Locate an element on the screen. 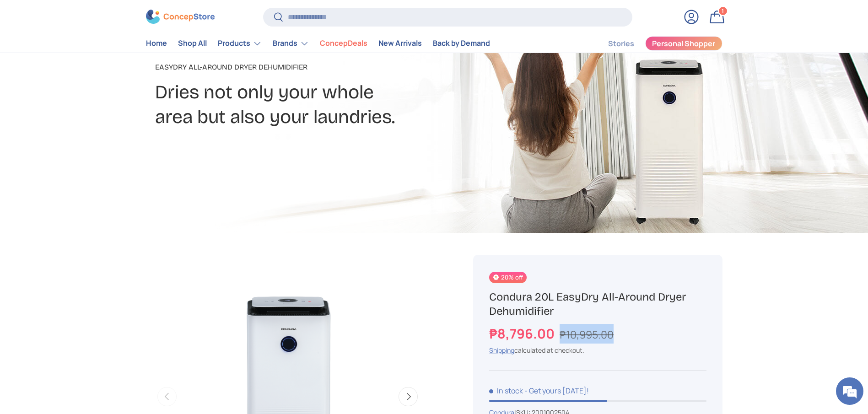 This screenshot has height=414, width=868. nav: Secondary is located at coordinates (654, 43).